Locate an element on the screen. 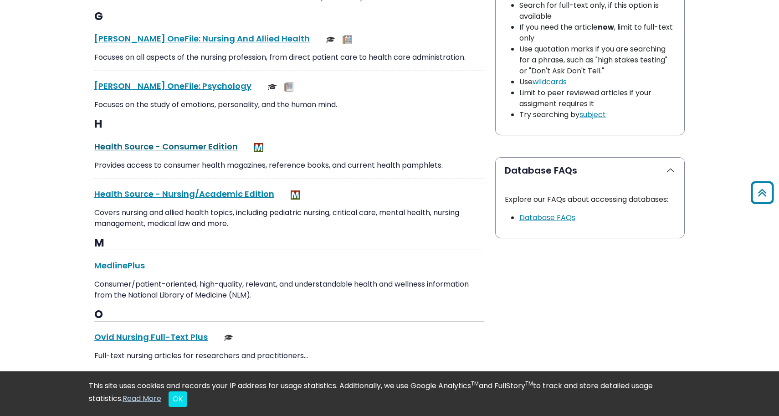 The image size is (779, 416). li: Limit to peer reviewed articles if your assigment requires it is located at coordinates (597, 98).